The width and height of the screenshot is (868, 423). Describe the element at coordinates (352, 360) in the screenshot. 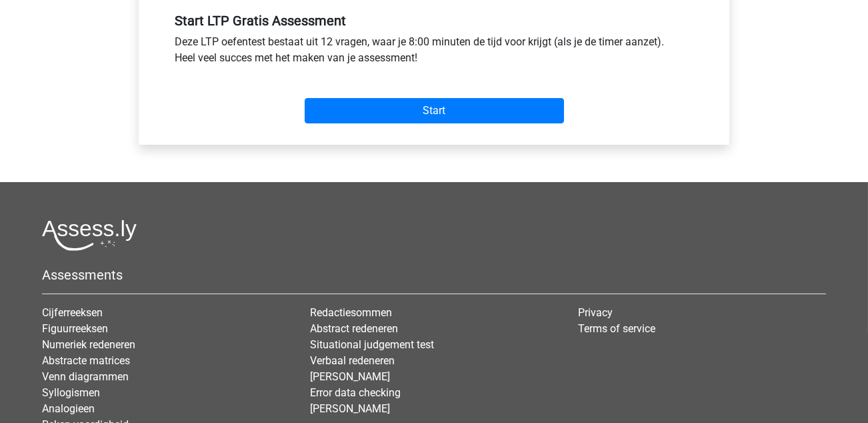

I see `a: Verbaal redeneren` at that location.